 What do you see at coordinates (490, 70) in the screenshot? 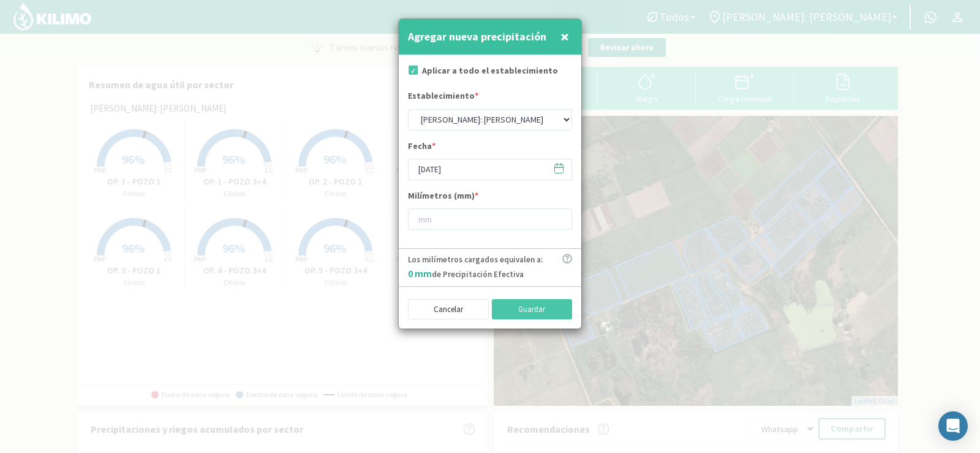
I see `label: Aplicar a todo el establecimiento` at bounding box center [490, 70].